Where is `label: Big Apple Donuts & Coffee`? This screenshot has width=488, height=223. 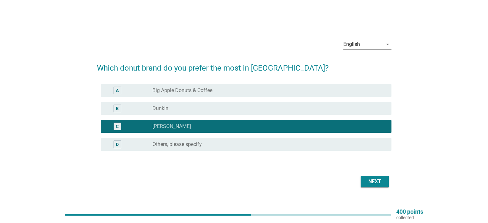
label: Big Apple Donuts & Coffee is located at coordinates (182, 90).